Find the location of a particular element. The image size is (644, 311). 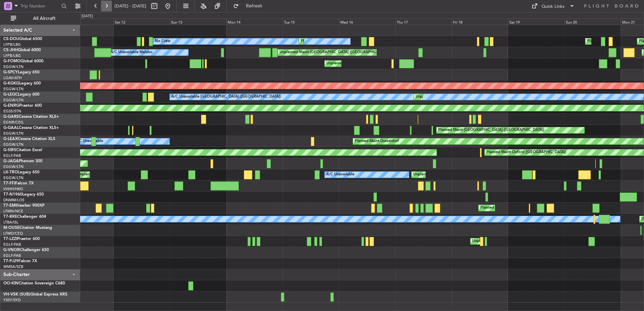

a: T7-LZZIPraetor 600 is located at coordinates (22, 239).